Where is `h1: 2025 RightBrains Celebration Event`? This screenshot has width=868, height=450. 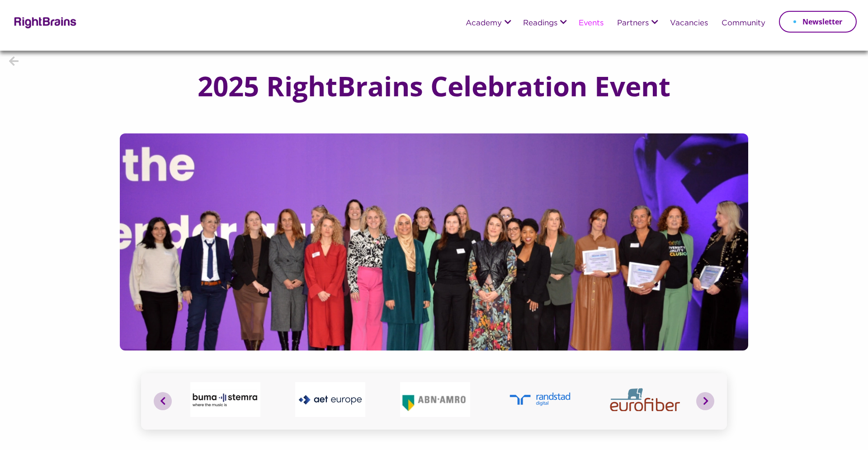
h1: 2025 RightBrains Celebration Event is located at coordinates (434, 86).